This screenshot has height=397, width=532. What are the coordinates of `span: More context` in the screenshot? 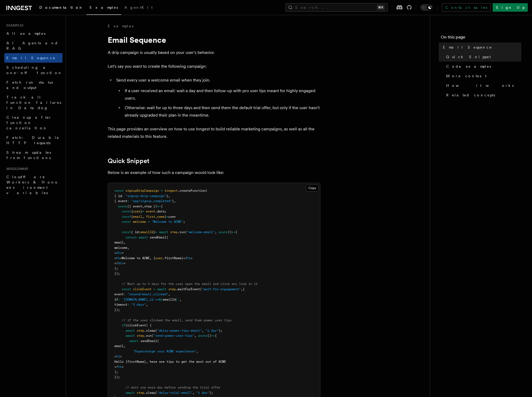 It's located at (466, 76).